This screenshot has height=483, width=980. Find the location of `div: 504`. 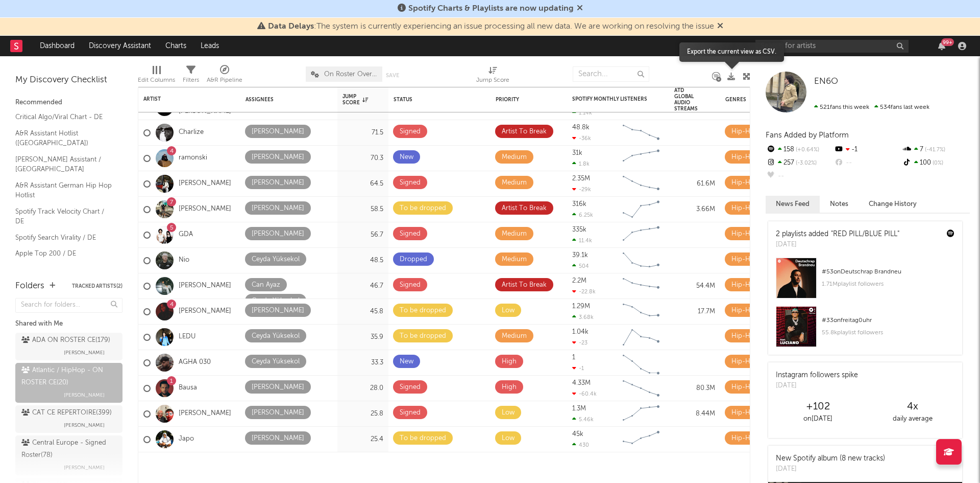

div: 504 is located at coordinates (580, 265).